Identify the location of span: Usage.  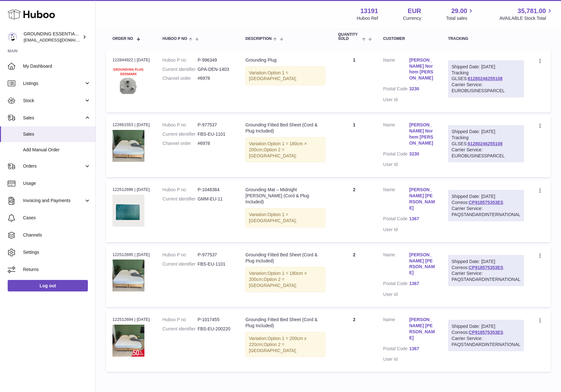
(57, 183).